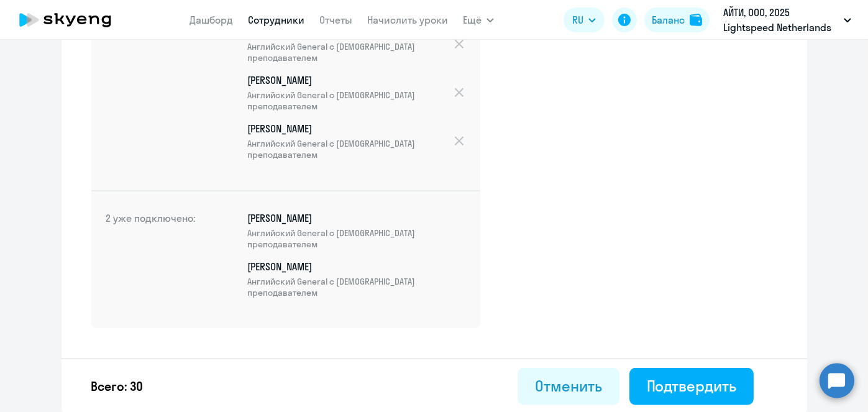 This screenshot has height=412, width=868. I want to click on a: Балансbalance, so click(677, 20).